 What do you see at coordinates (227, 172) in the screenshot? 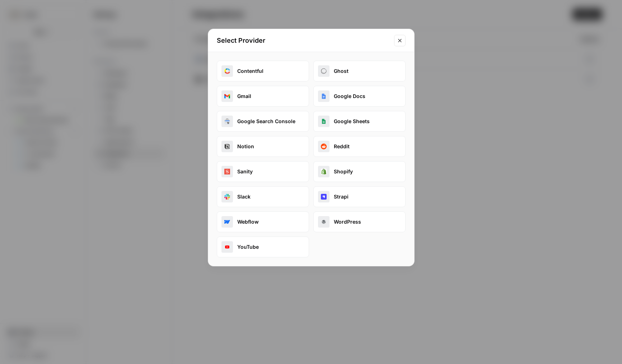
I see `img: sanity` at bounding box center [227, 172].